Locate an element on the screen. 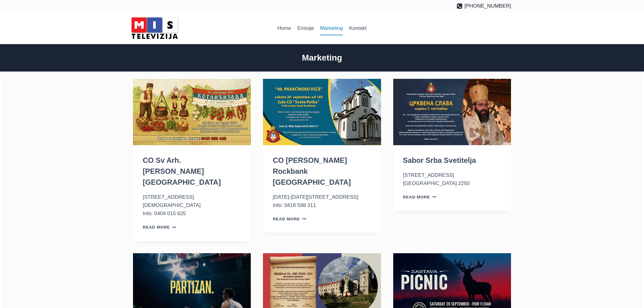  img: MIS Television is located at coordinates (155, 28).